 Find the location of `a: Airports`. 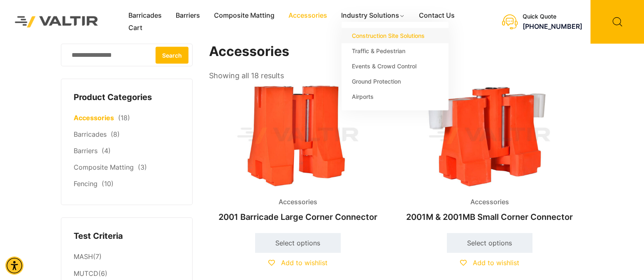

a: Airports is located at coordinates (395, 96).